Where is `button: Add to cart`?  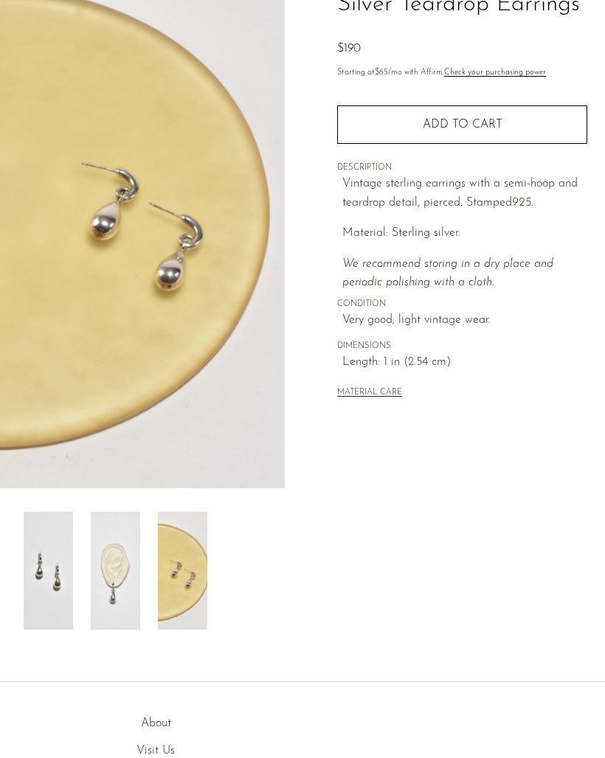
button: Add to cart is located at coordinates (462, 125).